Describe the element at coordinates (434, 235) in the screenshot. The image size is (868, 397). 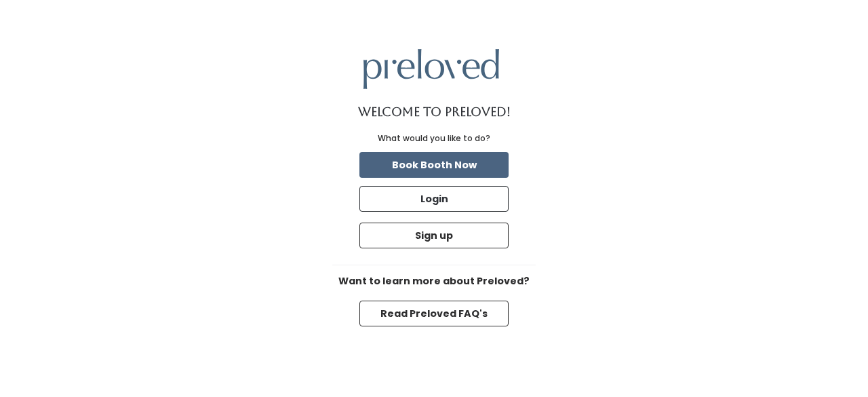
I see `button: Sign up` at that location.